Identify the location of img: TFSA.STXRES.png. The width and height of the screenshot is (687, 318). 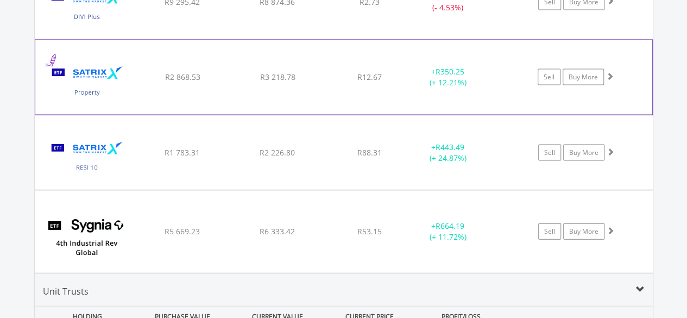
(87, 158).